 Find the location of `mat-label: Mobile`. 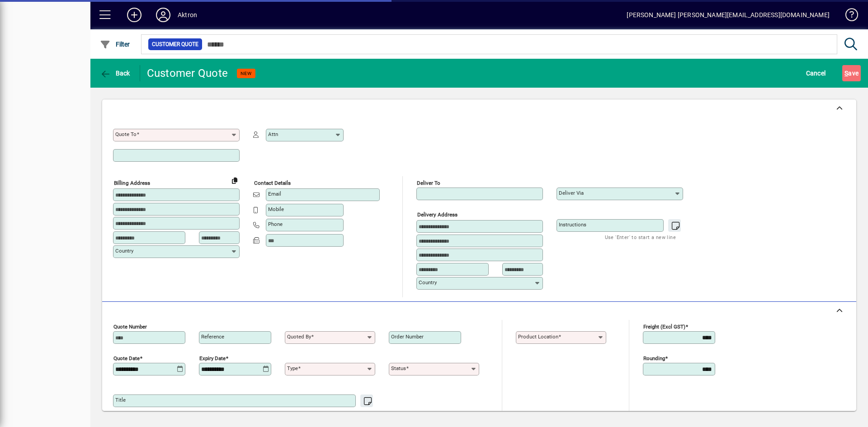

mat-label: Mobile is located at coordinates (276, 210).